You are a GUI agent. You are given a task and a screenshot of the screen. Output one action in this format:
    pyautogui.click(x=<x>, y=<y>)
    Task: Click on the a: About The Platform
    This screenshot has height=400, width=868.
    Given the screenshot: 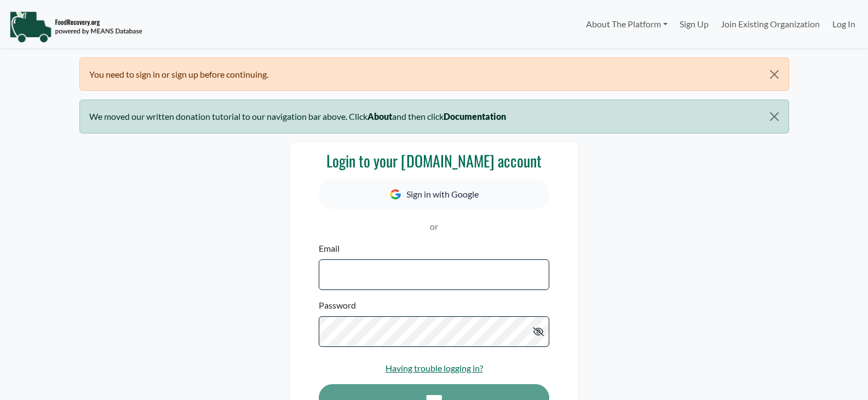 What is the action you would take?
    pyautogui.click(x=626, y=24)
    